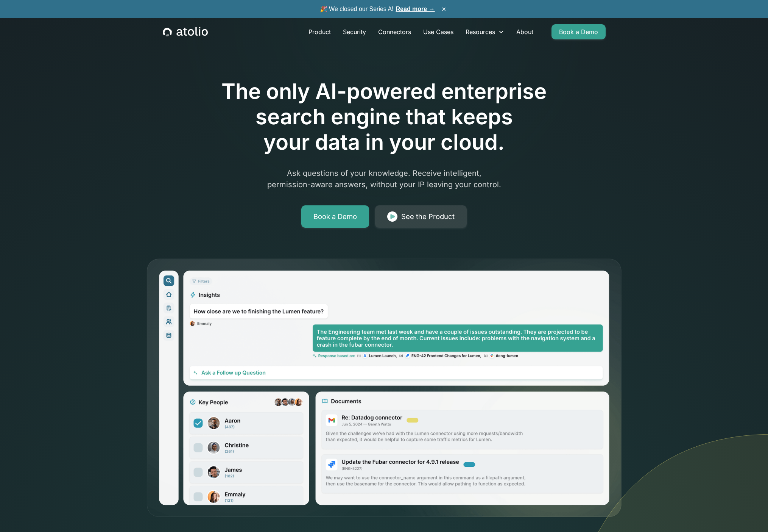 The image size is (768, 532). I want to click on img: hero-image, so click(384, 388).